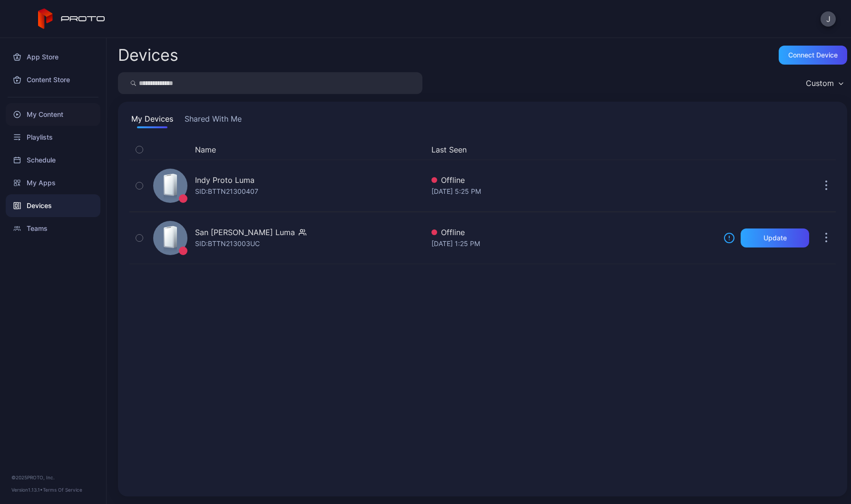  Describe the element at coordinates (53, 206) in the screenshot. I see `div: Devices` at that location.